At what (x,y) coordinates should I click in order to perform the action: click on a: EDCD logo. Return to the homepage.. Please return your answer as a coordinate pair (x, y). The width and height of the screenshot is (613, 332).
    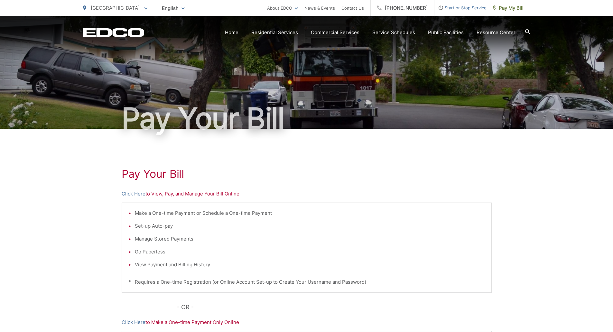
    Looking at the image, I should click on (114, 33).